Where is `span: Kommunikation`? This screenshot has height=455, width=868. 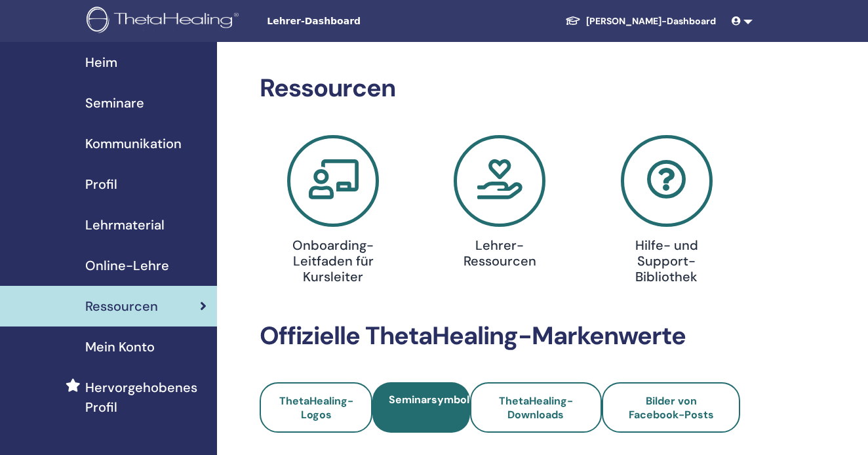 span: Kommunikation is located at coordinates (133, 144).